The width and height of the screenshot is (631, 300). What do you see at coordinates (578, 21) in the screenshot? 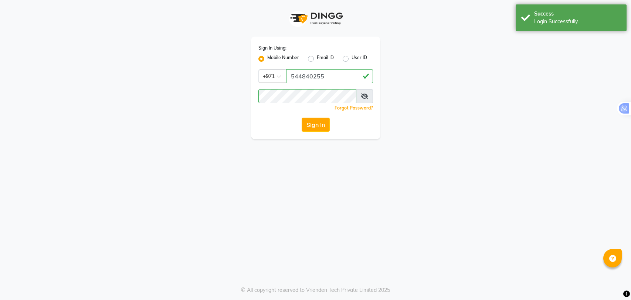
I see `div: Login Successfully.` at bounding box center [578, 21].